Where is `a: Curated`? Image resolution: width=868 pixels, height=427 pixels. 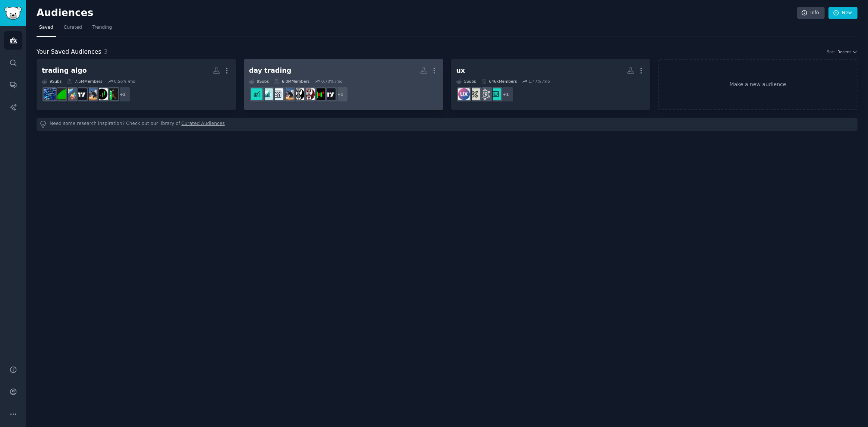 a: Curated is located at coordinates (73, 29).